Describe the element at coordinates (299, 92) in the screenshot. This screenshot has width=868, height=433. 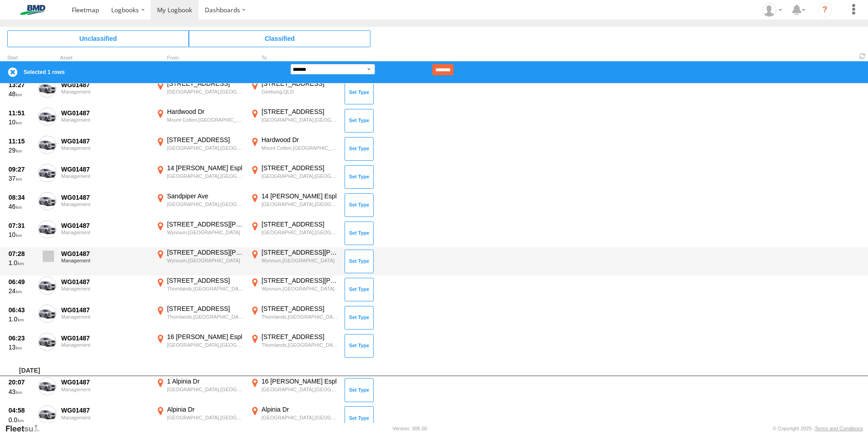
I see `div: Geebung,QLD` at that location.